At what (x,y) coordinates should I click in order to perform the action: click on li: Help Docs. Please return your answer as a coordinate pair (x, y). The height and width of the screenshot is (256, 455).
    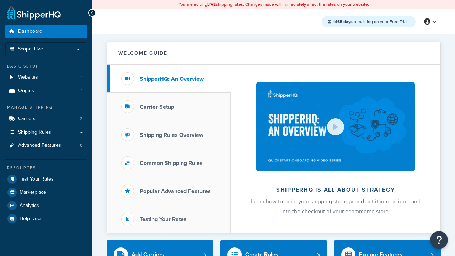
    Looking at the image, I should click on (46, 219).